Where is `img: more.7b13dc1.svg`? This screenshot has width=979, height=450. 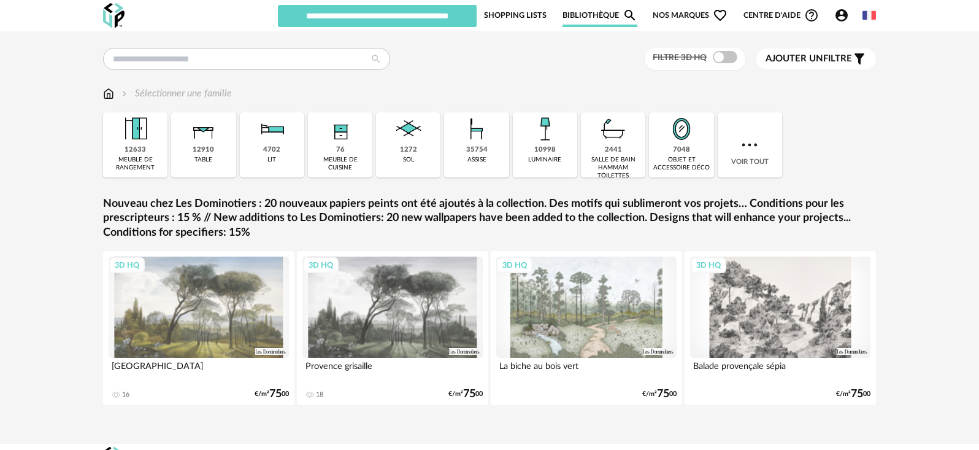
img: more.7b13dc1.svg is located at coordinates (750, 145).